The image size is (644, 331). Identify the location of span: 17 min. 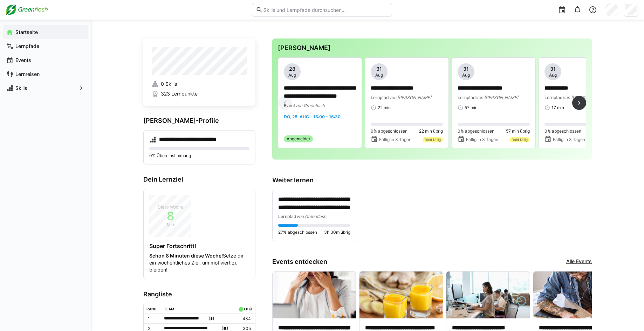
(558, 108).